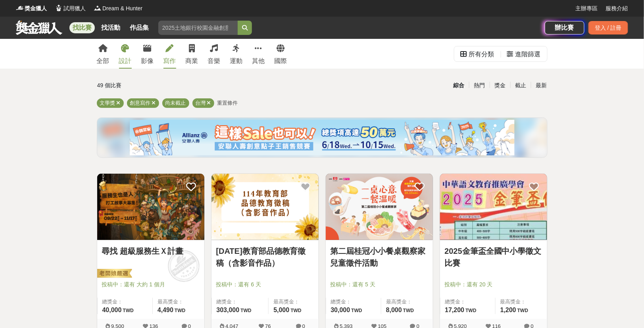 This screenshot has height=328, width=644. What do you see at coordinates (103, 54) in the screenshot?
I see `a: 全部` at bounding box center [103, 54].